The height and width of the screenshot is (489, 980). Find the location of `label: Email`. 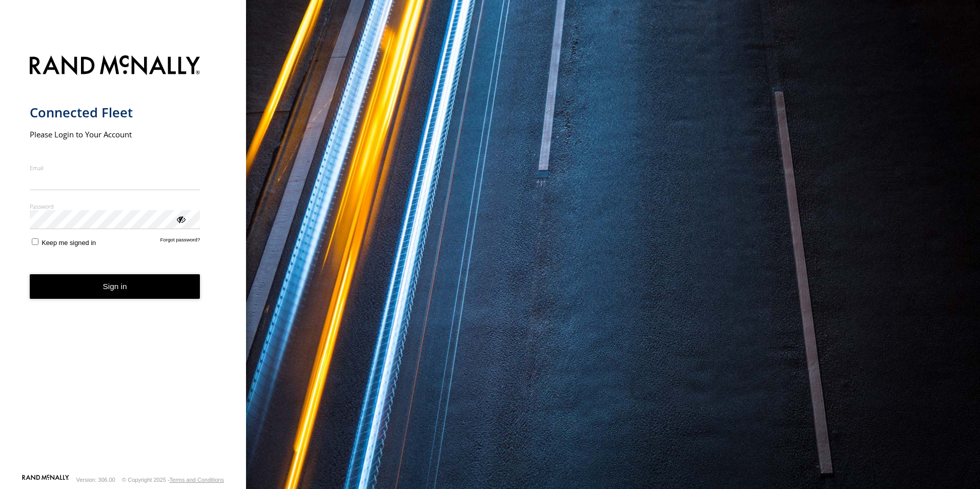

label: Email is located at coordinates (115, 168).